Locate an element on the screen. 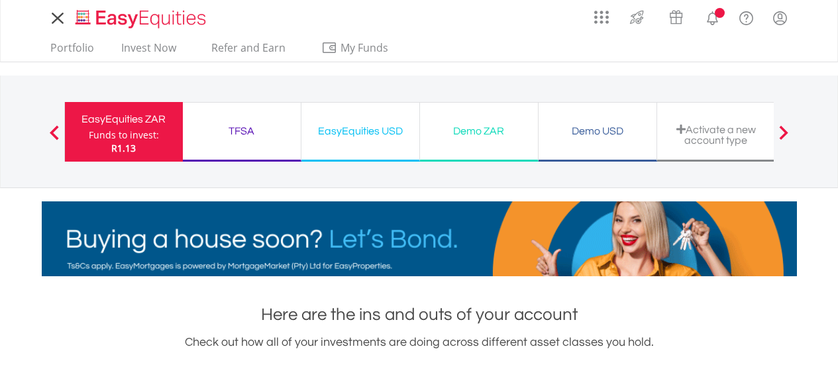 This screenshot has width=838, height=365. img: grid-menu-icon.svg is located at coordinates (602, 17).